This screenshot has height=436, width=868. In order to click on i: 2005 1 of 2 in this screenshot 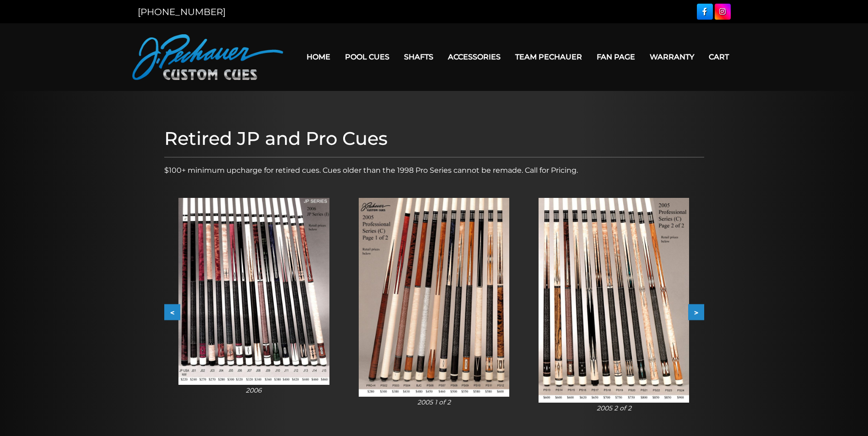, I will do `click(433, 403)`.